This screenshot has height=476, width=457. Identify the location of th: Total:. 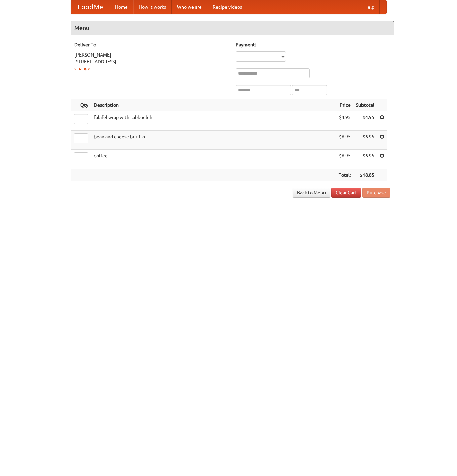
(345, 175).